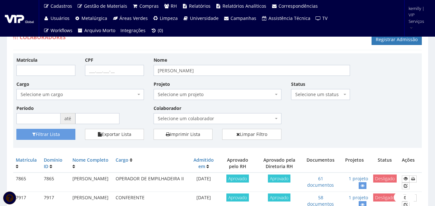  I want to click on span: Cadastros, so click(61, 6).